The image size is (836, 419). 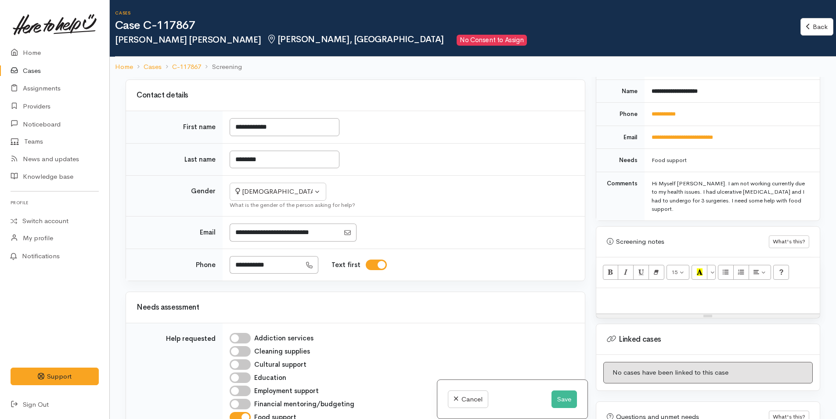 I want to click on label: First name, so click(x=199, y=127).